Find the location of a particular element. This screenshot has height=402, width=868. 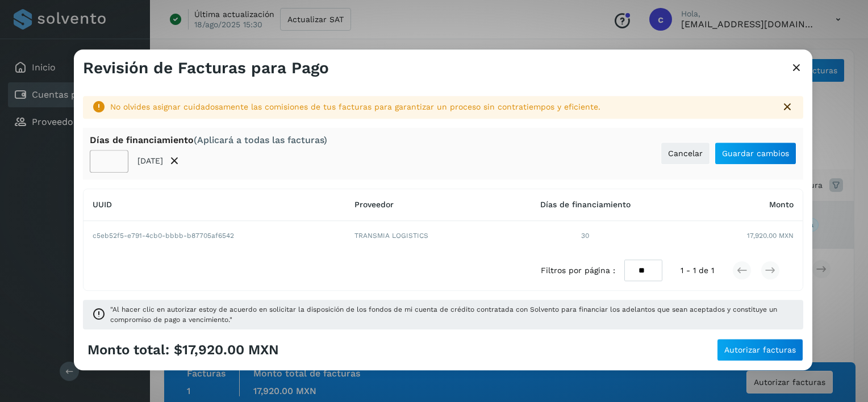

span: "Al hacer clic en autorizar estoy de acuerdo en solicitar la disposición de los fondos de mi cuen... is located at coordinates (452, 314).